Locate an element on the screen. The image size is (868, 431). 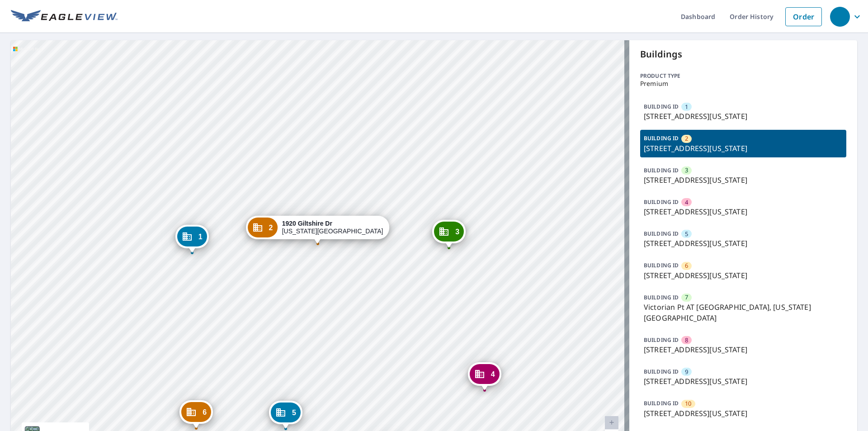
span: 9 is located at coordinates (686, 372).